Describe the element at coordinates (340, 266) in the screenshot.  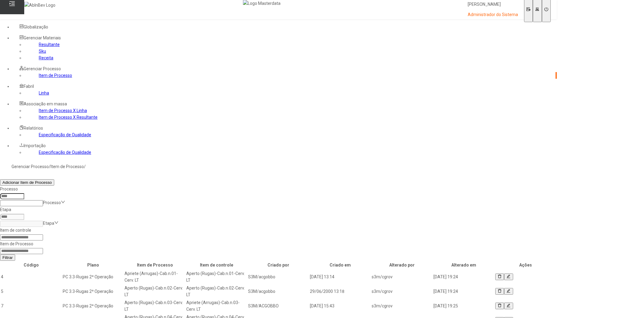
I see `th: Criado em` at that location.